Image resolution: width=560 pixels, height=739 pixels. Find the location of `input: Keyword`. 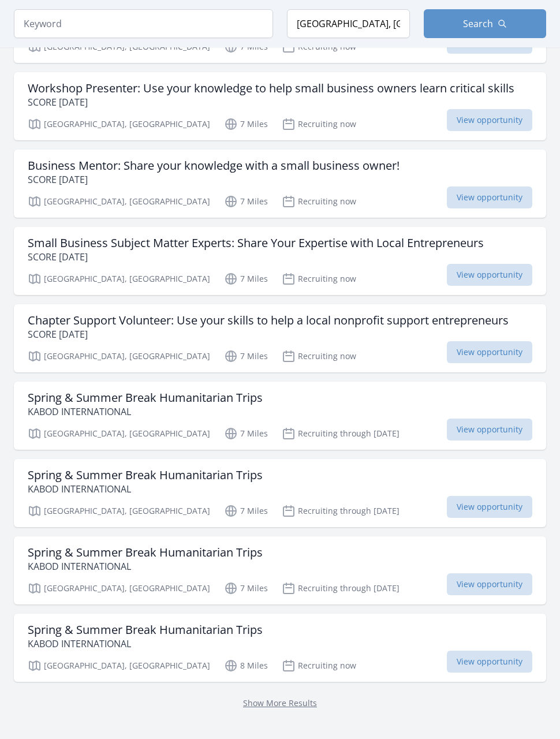

input: Keyword is located at coordinates (143, 24).